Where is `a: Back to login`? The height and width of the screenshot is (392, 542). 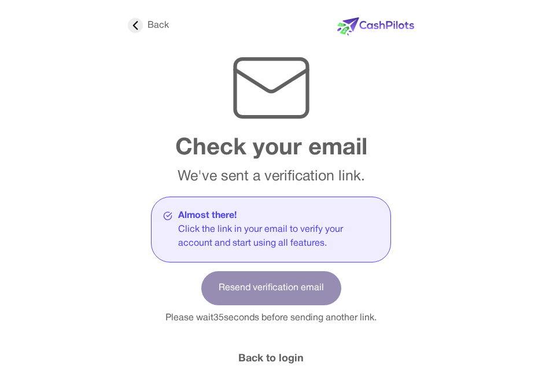
a: Back to login is located at coordinates (270, 358).